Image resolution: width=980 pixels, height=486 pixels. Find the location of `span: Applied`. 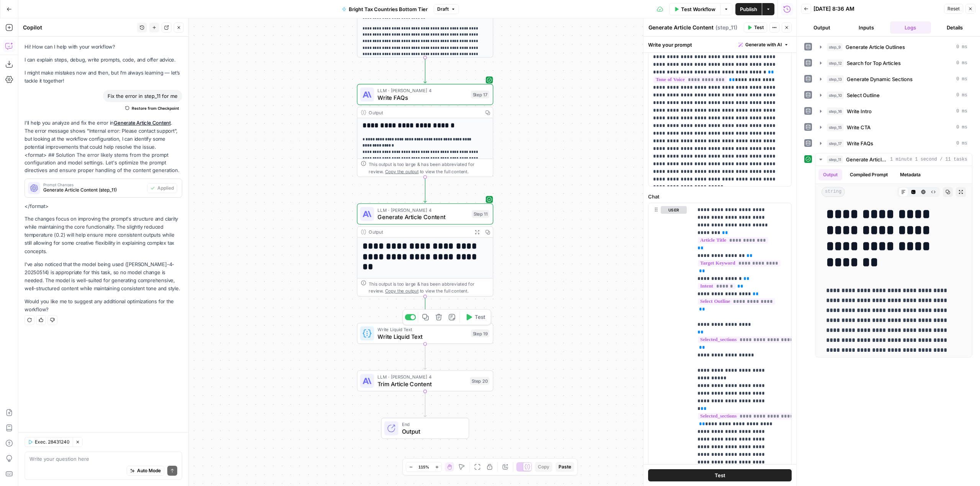

span: Applied is located at coordinates (165, 188).